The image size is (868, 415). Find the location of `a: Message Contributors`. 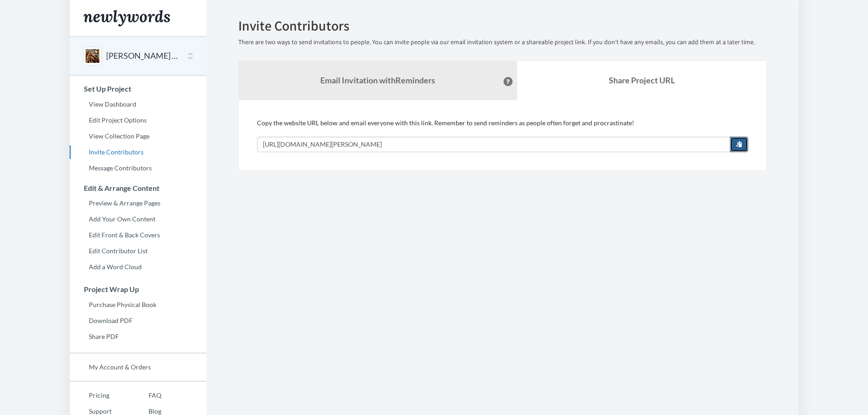

a: Message Contributors is located at coordinates (138, 168).